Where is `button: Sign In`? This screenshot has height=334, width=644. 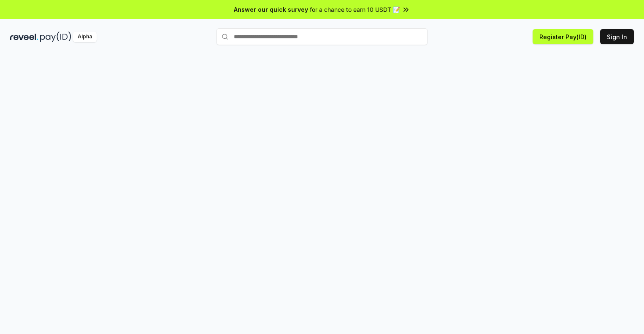
button: Sign In is located at coordinates (617, 37).